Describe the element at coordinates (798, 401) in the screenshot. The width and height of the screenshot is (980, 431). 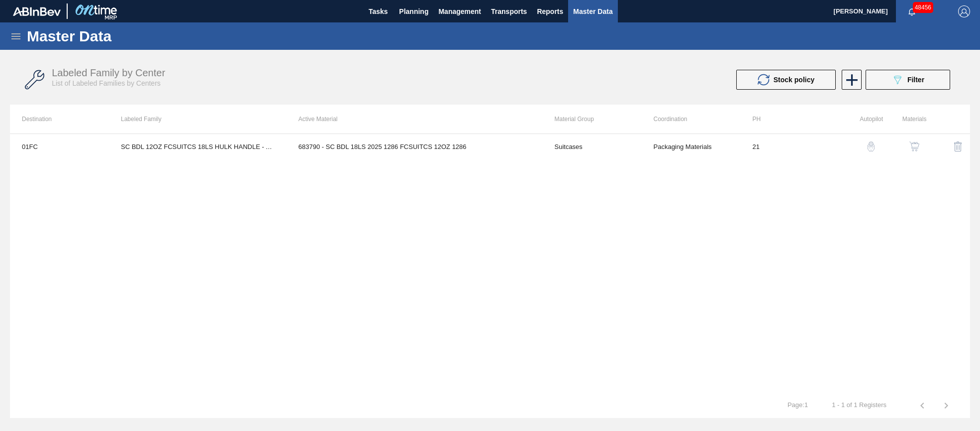
I see `td: Page : 1` at that location.